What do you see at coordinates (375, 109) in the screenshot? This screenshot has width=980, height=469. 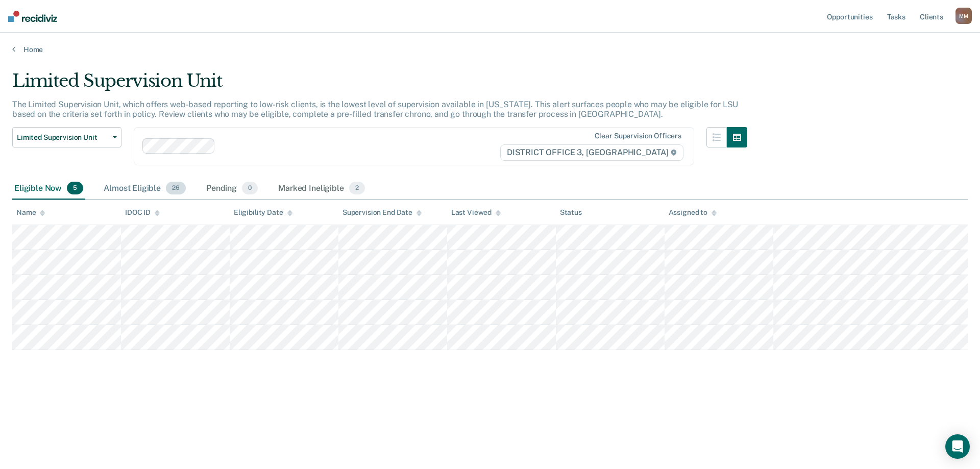 I see `p: The Limited Supervision Unit, which offers web-based reporting to low-risk clients, is the lowest...` at bounding box center [375, 109].